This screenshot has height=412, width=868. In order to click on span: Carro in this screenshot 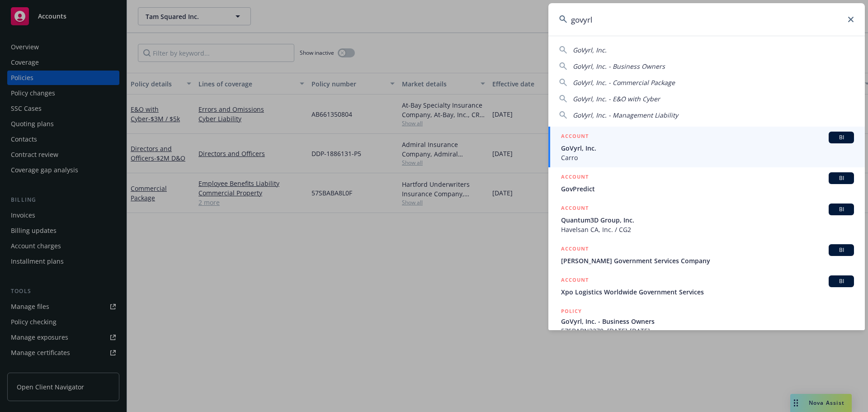, I will do `click(708, 158)`.